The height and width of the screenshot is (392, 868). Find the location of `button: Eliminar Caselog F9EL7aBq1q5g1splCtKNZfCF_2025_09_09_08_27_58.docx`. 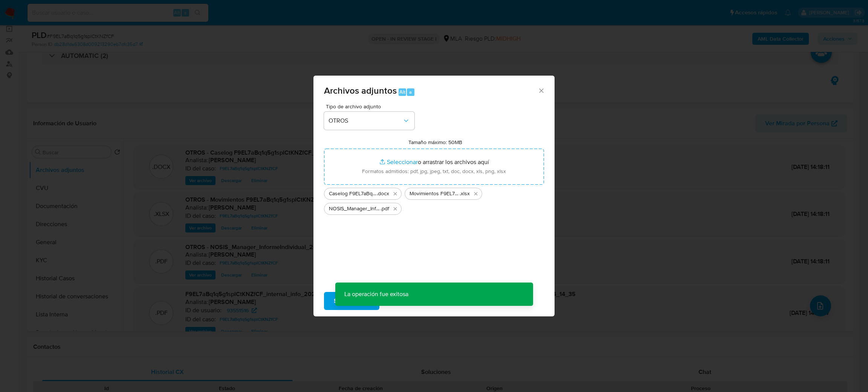

button: Eliminar Caselog F9EL7aBq1q5g1splCtKNZfCF_2025_09_09_08_27_58.docx is located at coordinates (395, 193).